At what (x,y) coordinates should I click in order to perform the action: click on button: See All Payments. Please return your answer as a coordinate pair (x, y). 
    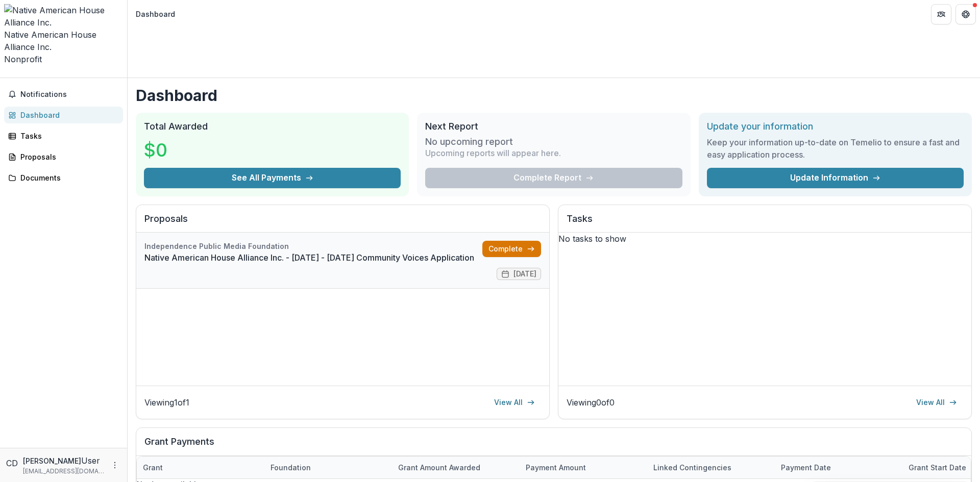
    Looking at the image, I should click on (272, 178).